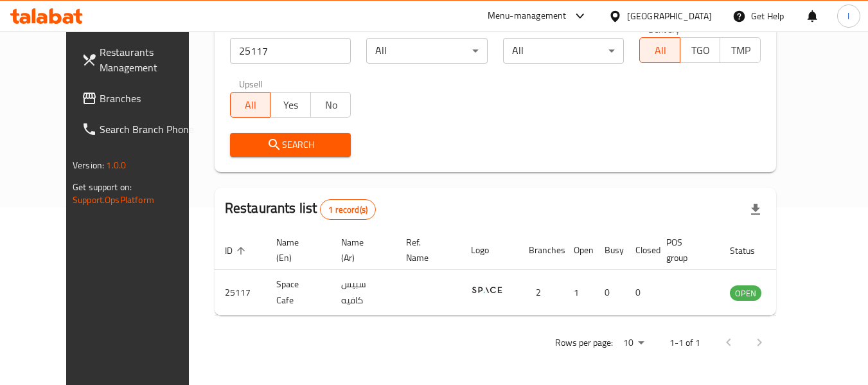 The image size is (868, 385). Describe the element at coordinates (685, 250) in the screenshot. I see `span: POS group` at that location.